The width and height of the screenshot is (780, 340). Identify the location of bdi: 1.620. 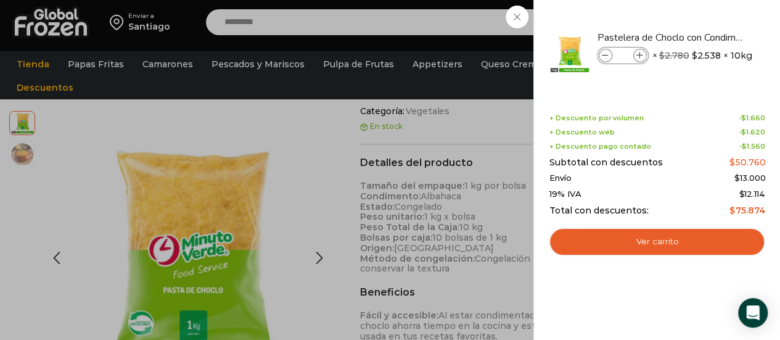
(753, 132).